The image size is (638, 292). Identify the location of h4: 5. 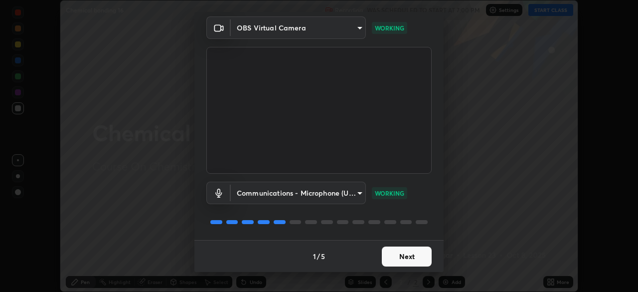
(323, 256).